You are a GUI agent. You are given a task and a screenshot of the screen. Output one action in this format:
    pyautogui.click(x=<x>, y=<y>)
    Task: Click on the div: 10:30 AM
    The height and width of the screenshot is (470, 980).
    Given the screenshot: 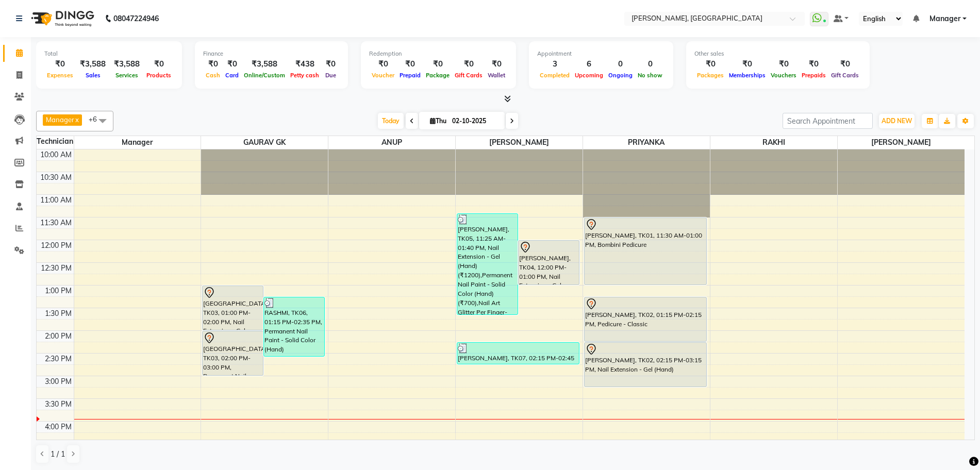 What is the action you would take?
    pyautogui.click(x=55, y=177)
    